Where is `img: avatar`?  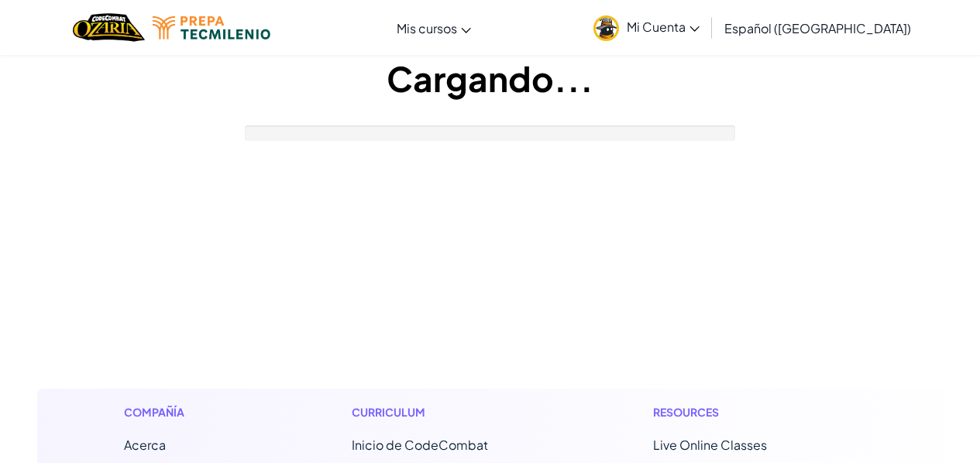 img: avatar is located at coordinates (606, 28).